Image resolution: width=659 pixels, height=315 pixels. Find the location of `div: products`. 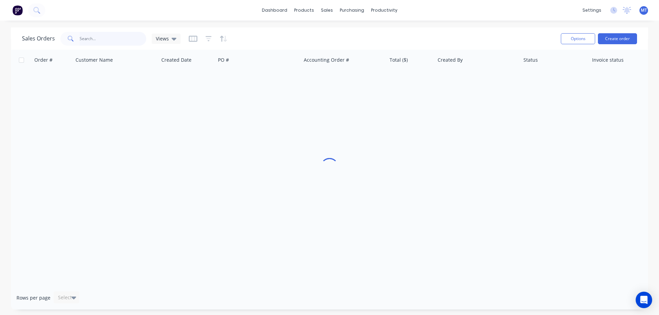

div: products is located at coordinates (304, 10).